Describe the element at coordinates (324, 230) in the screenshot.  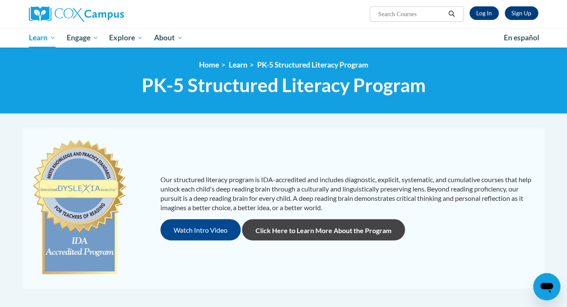
I see `a: Click Here to Learn More About the Program` at that location.